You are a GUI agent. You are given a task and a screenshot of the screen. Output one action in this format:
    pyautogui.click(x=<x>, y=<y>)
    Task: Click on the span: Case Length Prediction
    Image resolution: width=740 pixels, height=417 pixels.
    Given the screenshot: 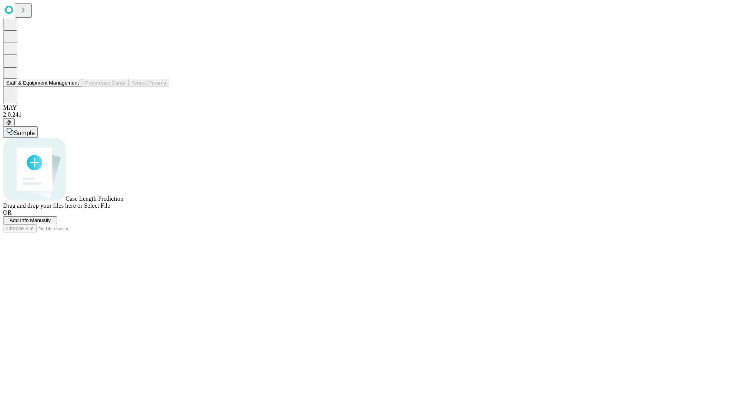 What is the action you would take?
    pyautogui.click(x=94, y=198)
    